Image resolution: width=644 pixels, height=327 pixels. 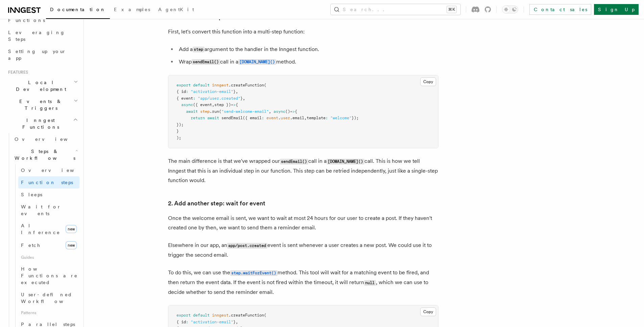 I want to click on span: template, so click(x=316, y=118).